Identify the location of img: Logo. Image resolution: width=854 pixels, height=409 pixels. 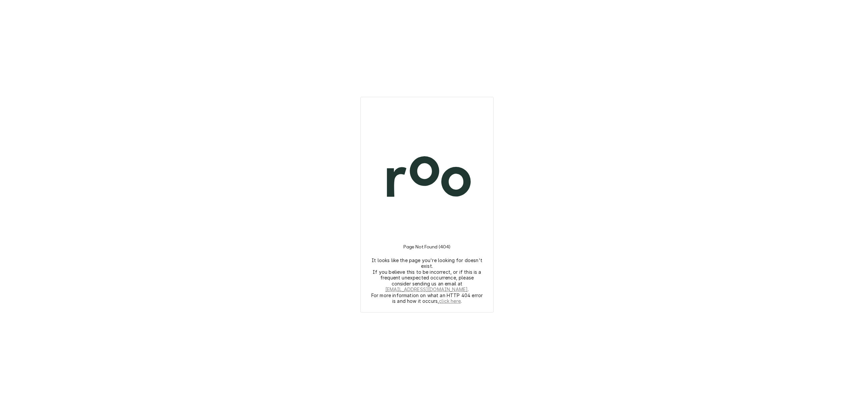
(427, 178).